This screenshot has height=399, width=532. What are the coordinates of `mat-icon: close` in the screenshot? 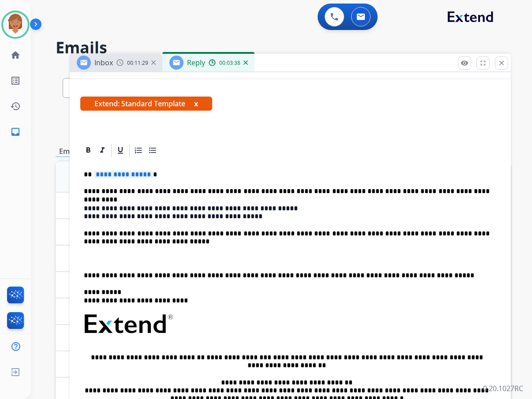 It's located at (502, 63).